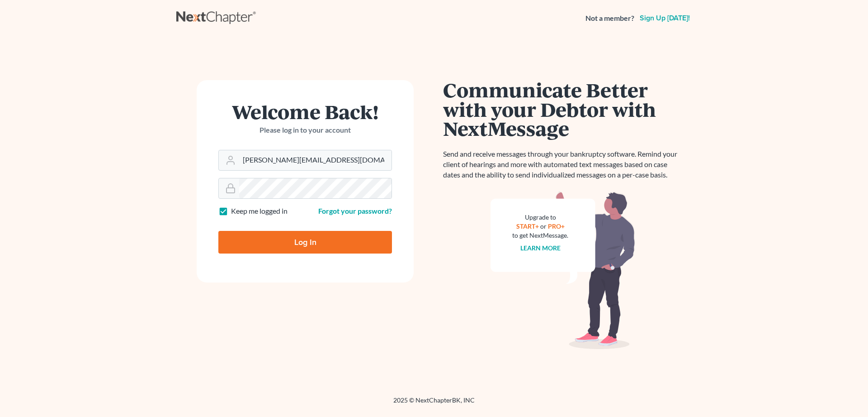 This screenshot has height=417, width=868. What do you see at coordinates (563, 164) in the screenshot?
I see `p: Send and receive messages through your bankruptcy software. Remind your client of hearings and mo...` at bounding box center [563, 164].